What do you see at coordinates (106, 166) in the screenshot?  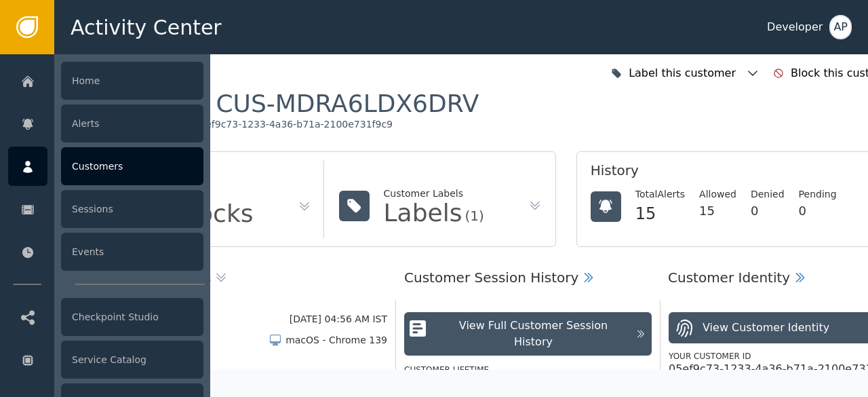 I see `a: Customers` at bounding box center [106, 166].